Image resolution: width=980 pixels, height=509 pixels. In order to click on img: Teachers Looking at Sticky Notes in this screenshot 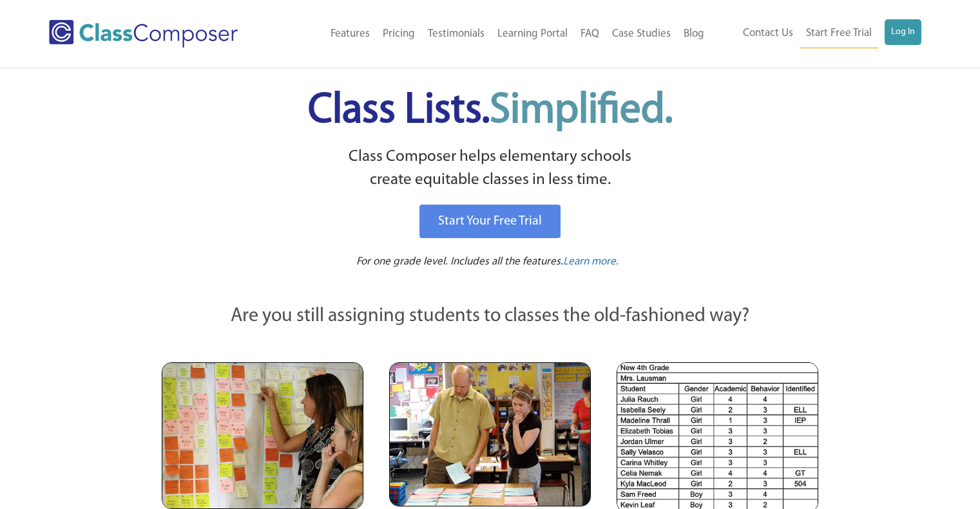, I will do `click(262, 436)`.